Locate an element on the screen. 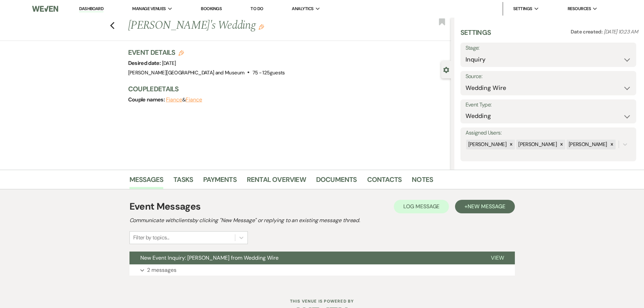 The height and width of the screenshot is (308, 644). h2: Communicate with clients by clicking "New Message" or replying to an existing message thread. is located at coordinates (322, 220).